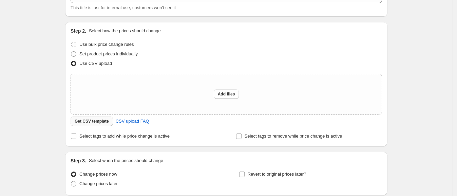 The width and height of the screenshot is (457, 196). Describe the element at coordinates (132, 121) in the screenshot. I see `a: CSV upload FAQ` at that location.